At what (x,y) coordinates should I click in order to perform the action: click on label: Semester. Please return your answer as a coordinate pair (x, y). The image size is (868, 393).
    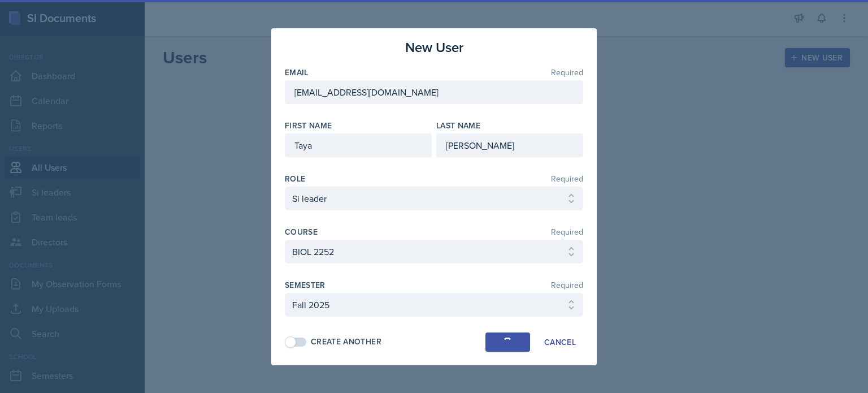
    Looking at the image, I should click on (305, 285).